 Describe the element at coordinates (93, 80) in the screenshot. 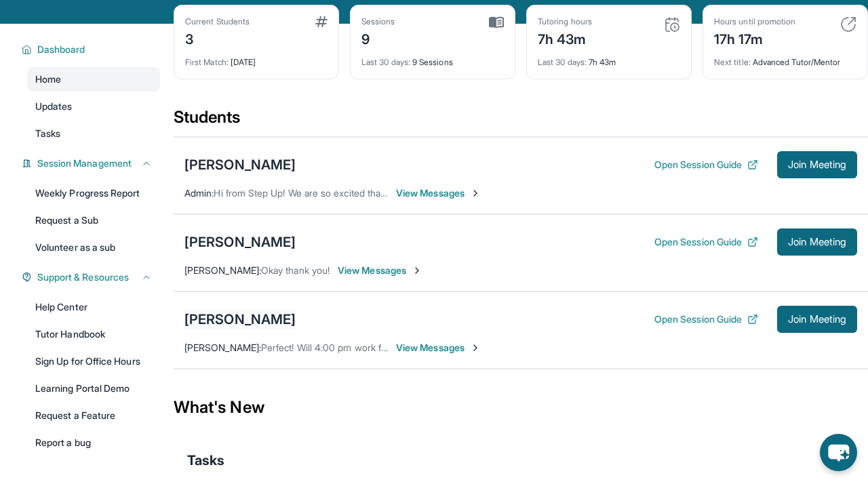

I see `a: Home` at that location.